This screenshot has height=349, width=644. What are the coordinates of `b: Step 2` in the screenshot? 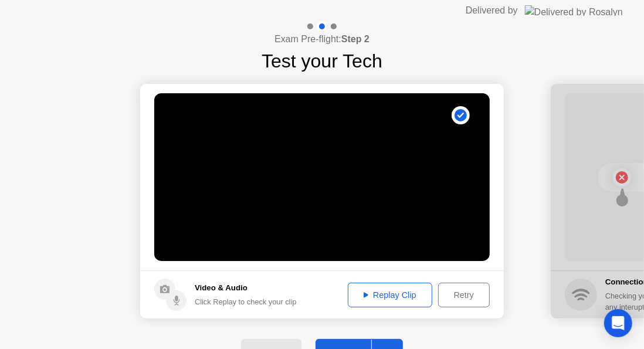 It's located at (355, 39).